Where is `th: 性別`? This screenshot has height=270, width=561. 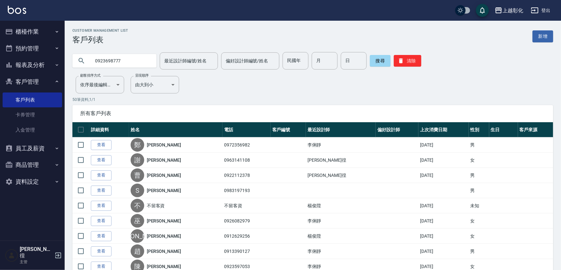
th: 性別 is located at coordinates (479, 130).